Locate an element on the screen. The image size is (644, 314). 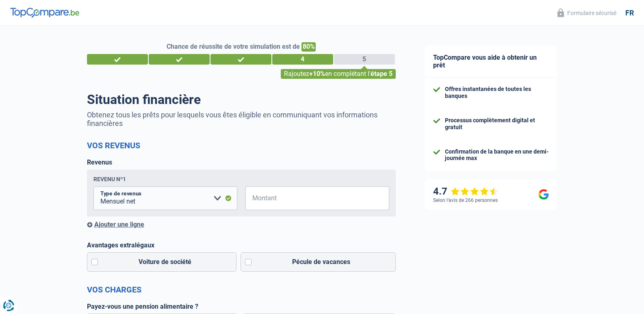
img: TopCompare Logo is located at coordinates (45, 13).